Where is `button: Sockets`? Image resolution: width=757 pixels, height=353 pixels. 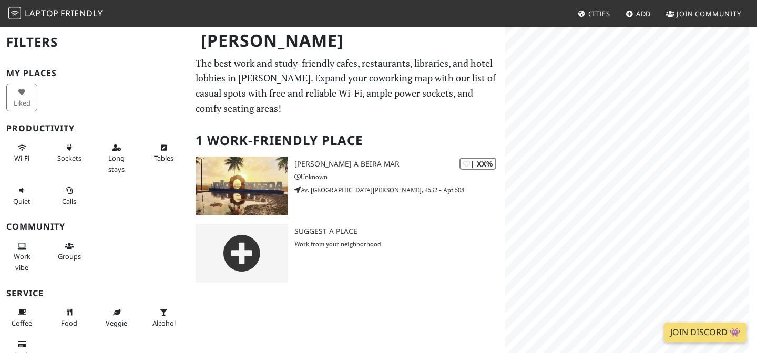
button: Sockets is located at coordinates (69, 153).